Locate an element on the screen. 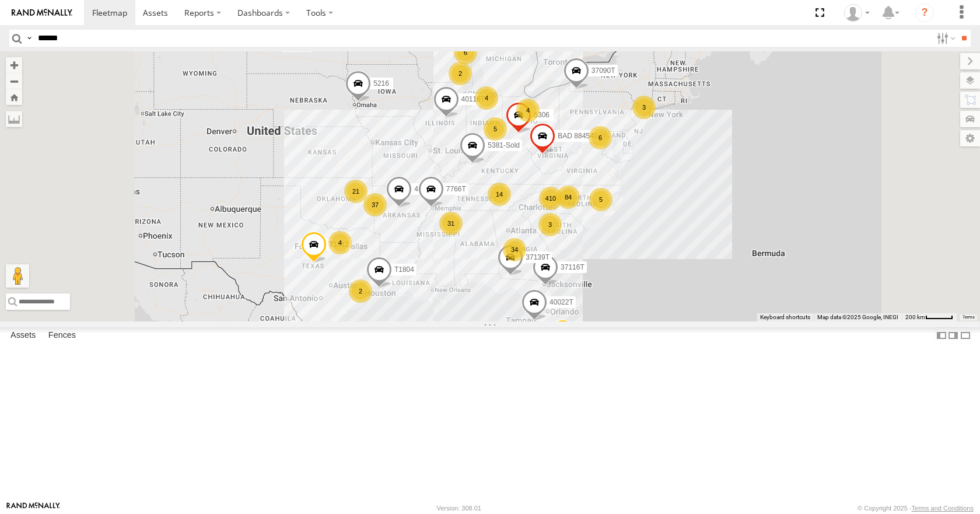 The image size is (980, 514). button: Zoom in is located at coordinates (14, 64).